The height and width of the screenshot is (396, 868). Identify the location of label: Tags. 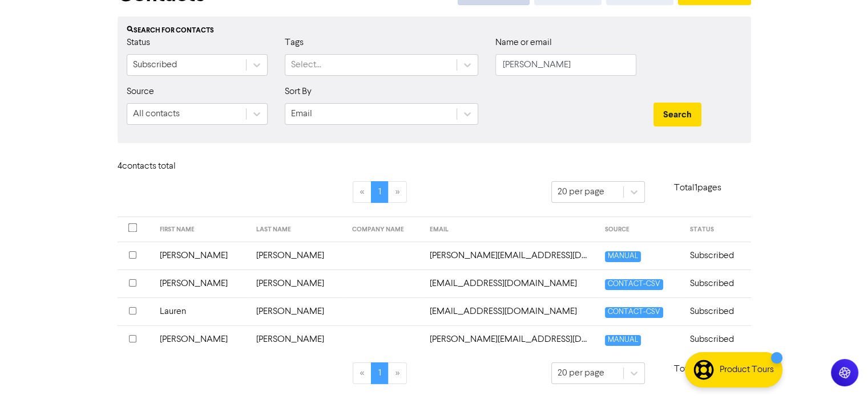
(294, 42).